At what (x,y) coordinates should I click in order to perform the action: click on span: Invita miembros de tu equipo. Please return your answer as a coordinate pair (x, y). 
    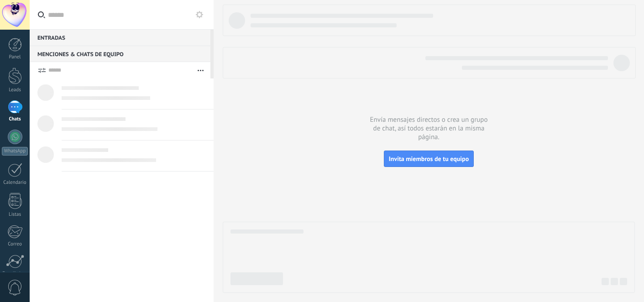
    Looking at the image, I should click on (429, 159).